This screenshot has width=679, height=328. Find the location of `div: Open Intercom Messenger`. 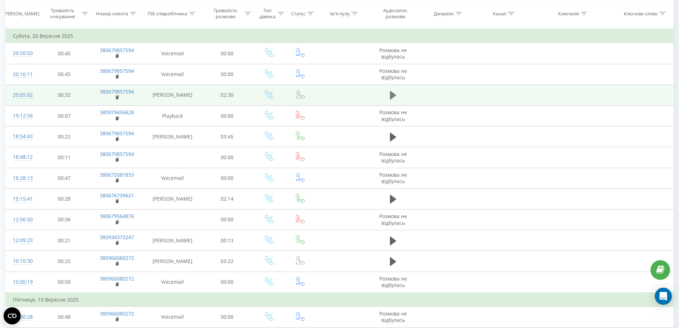

div: Open Intercom Messenger is located at coordinates (664, 296).